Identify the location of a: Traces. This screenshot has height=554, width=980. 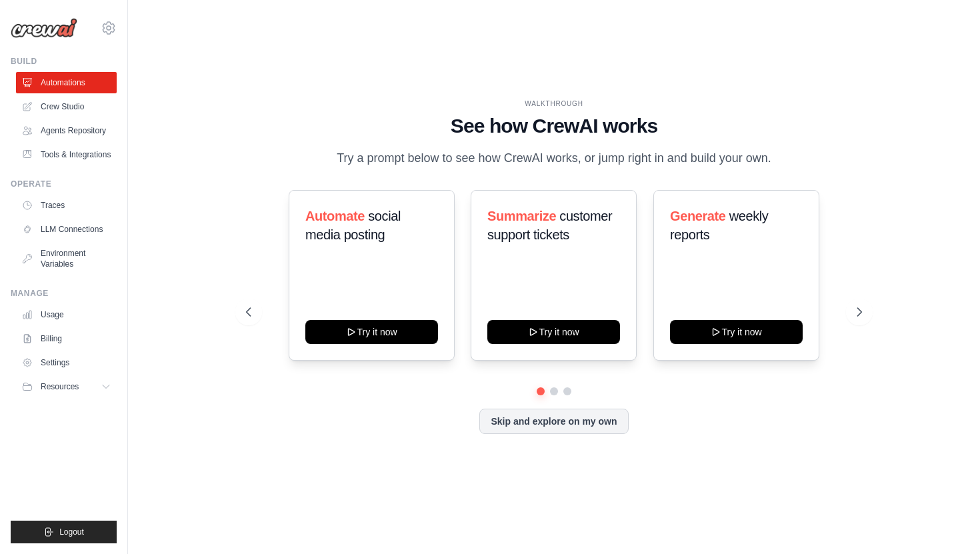
(66, 205).